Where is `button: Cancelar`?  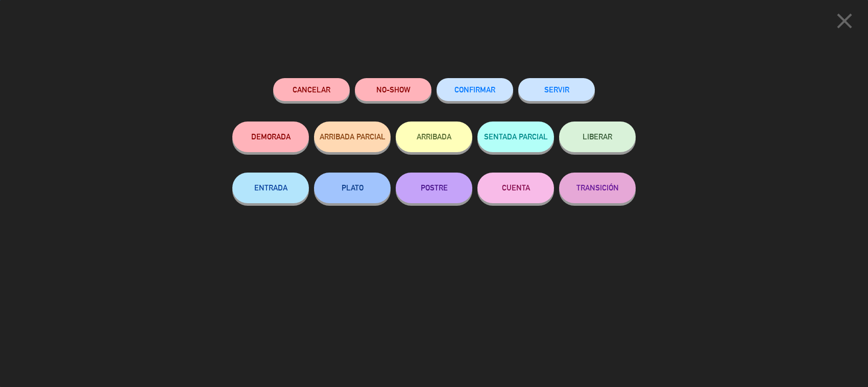 button: Cancelar is located at coordinates (312, 89).